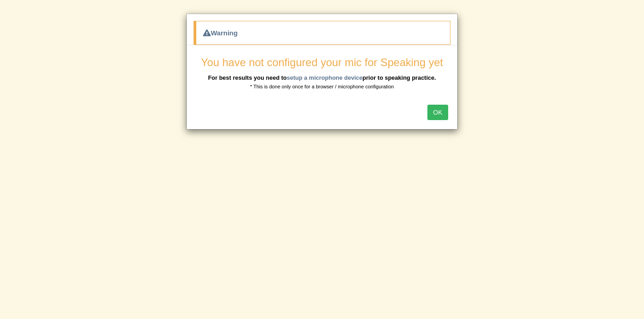 The image size is (644, 319). Describe the element at coordinates (322, 32) in the screenshot. I see `div: Warning` at that location.